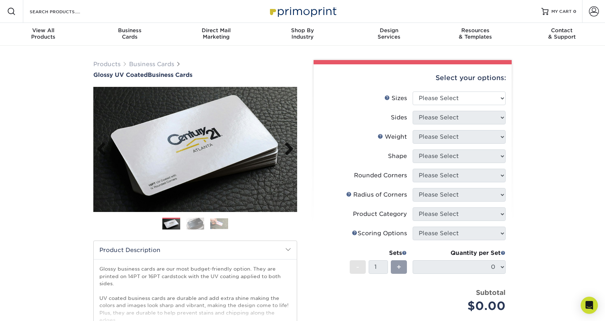 The image size is (605, 321). I want to click on a: Shop ByIndustry, so click(303, 34).